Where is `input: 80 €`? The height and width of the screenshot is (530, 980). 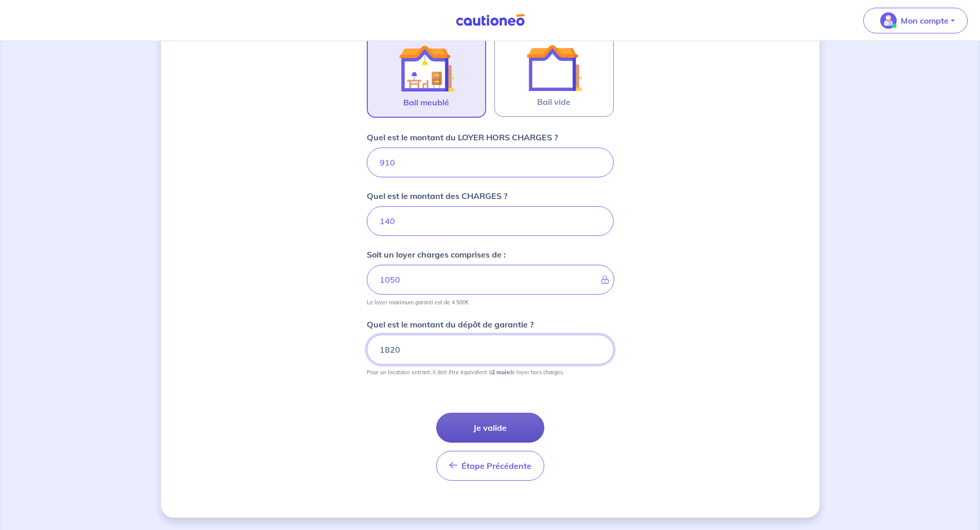
input: 80 € is located at coordinates (490, 221).